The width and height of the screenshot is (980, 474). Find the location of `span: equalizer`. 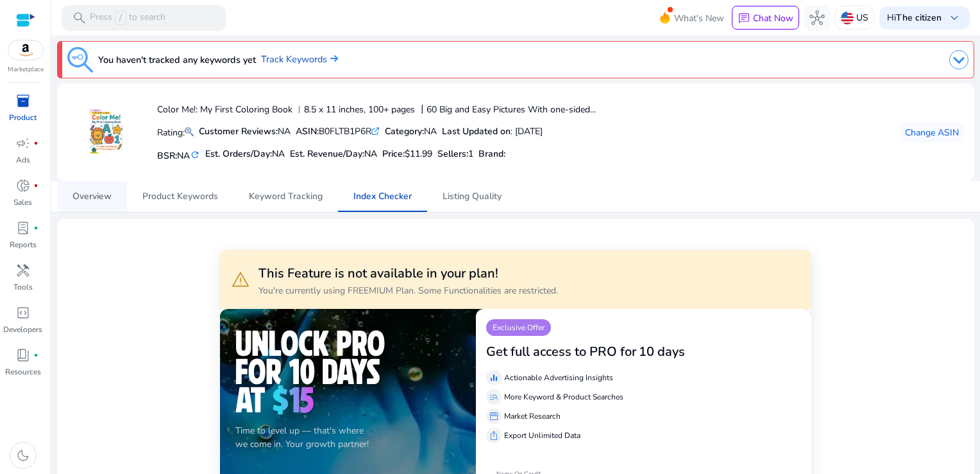

span: equalizer is located at coordinates (494, 377).